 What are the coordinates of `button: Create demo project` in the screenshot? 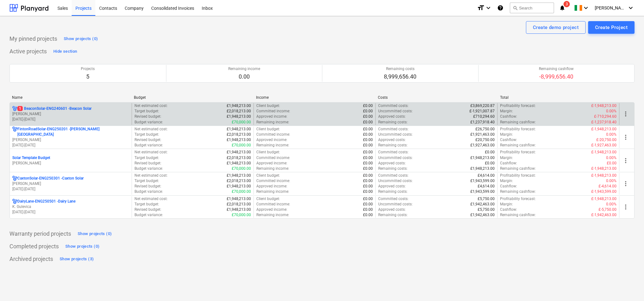 It's located at (556, 28).